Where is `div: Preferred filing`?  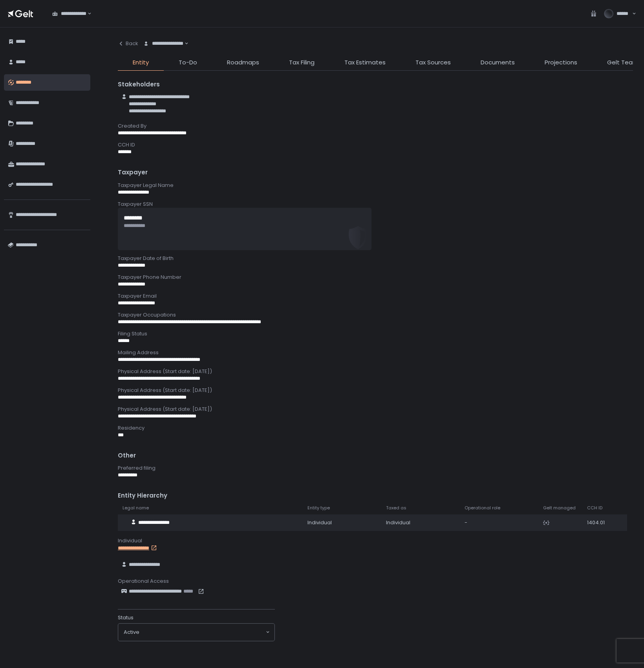 div: Preferred filing is located at coordinates (376, 468).